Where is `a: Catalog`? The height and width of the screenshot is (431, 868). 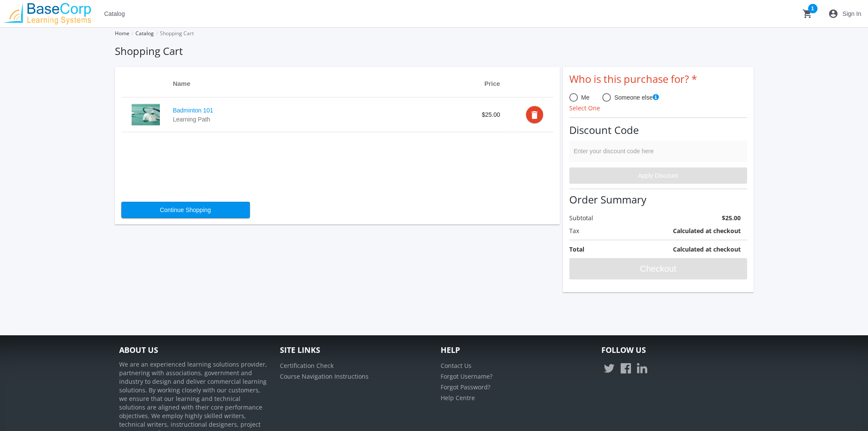 a: Catalog is located at coordinates (145, 33).